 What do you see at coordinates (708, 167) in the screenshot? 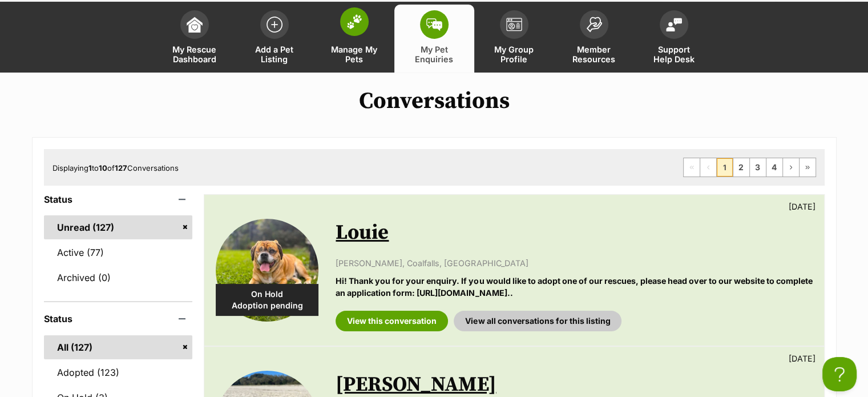
I see `span: Previous page` at bounding box center [708, 167].